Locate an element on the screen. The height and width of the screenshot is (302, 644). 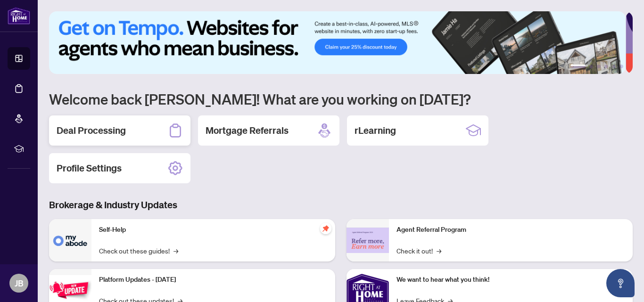
button: 5 is located at coordinates (614, 67).